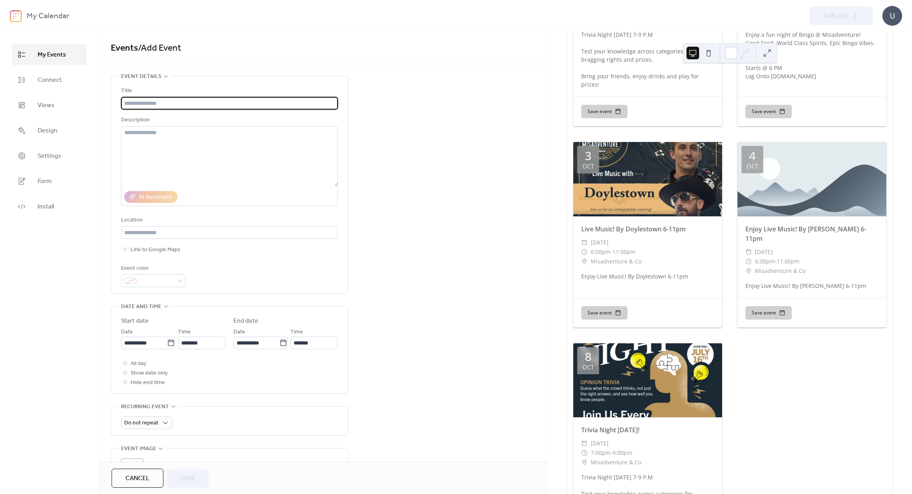  What do you see at coordinates (588, 156) in the screenshot?
I see `div: 3` at bounding box center [588, 156].